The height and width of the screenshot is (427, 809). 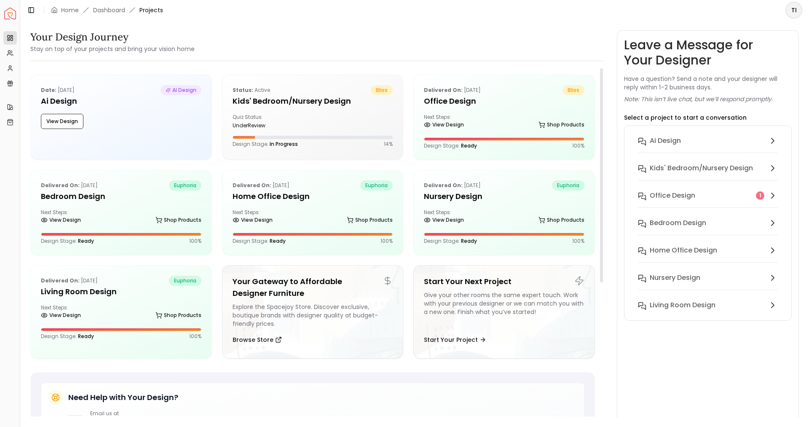 I want to click on button: View Design, so click(x=62, y=121).